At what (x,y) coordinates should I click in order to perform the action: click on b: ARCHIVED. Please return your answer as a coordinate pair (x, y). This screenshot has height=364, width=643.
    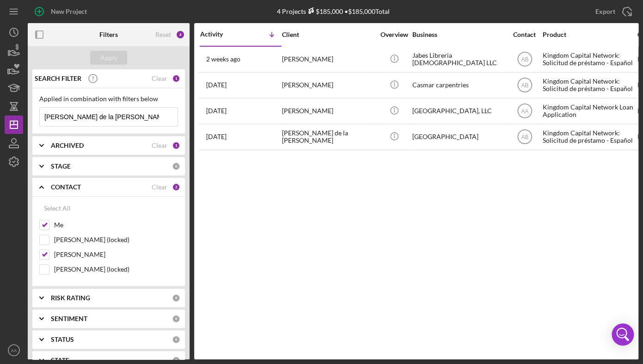
    Looking at the image, I should click on (67, 146).